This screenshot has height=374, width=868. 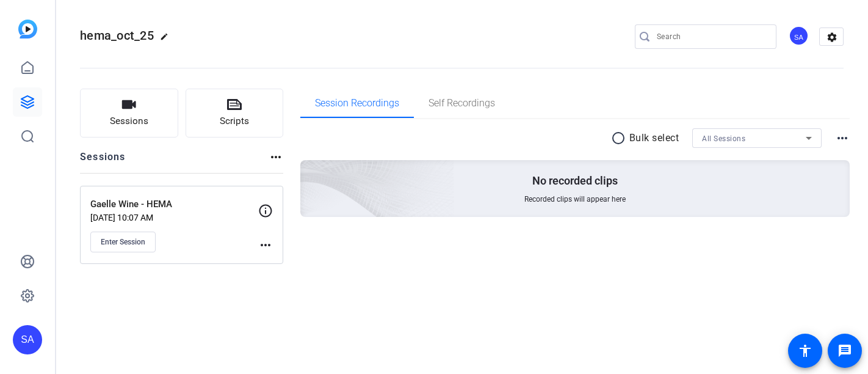 What do you see at coordinates (129, 113) in the screenshot?
I see `button: Sessions` at bounding box center [129, 113].